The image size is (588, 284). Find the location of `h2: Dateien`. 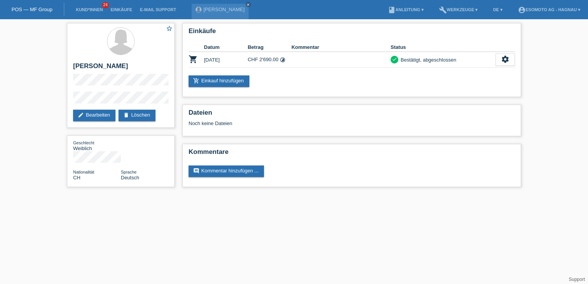

h2: Dateien is located at coordinates (352, 115).